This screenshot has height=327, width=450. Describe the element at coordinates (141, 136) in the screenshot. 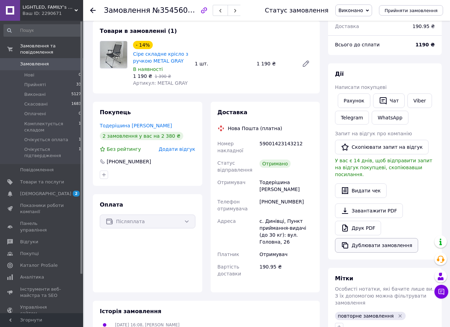

I see `div: 2 замовлення у вас на 2 380 ₴` at that location.